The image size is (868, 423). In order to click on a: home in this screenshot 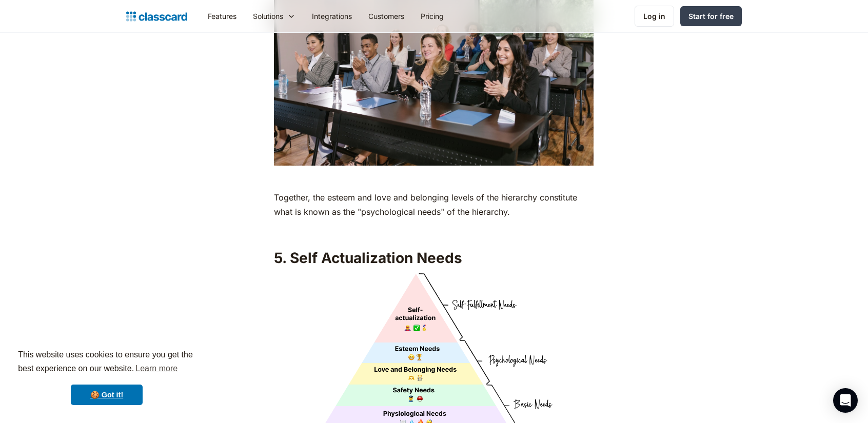, I will do `click(156, 16)`.